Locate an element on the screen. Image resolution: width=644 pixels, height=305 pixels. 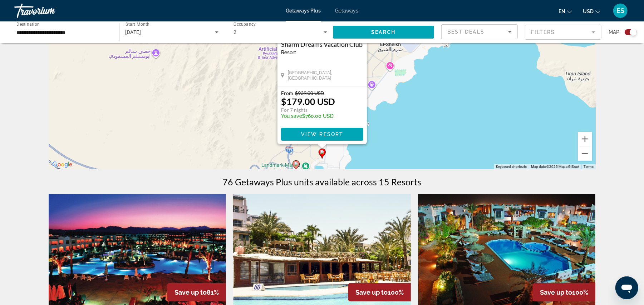
button: Search is located at coordinates (383, 32).